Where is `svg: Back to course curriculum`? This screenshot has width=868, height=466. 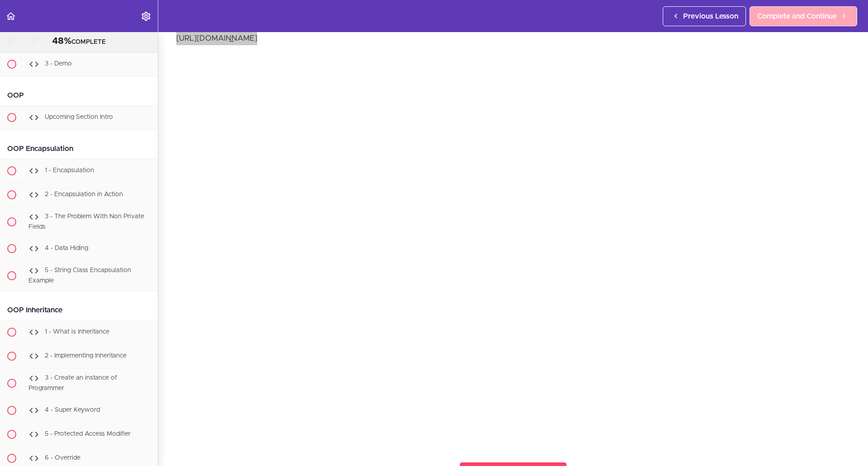 svg: Back to course curriculum is located at coordinates (11, 16).